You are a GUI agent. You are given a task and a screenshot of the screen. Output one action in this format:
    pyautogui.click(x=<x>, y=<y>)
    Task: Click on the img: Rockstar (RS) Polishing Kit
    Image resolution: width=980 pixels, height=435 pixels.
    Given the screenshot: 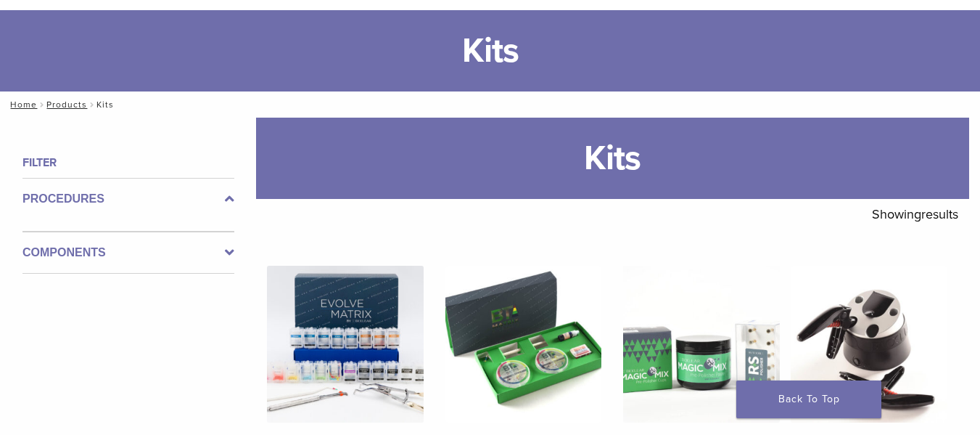 What is the action you would take?
    pyautogui.click(x=702, y=344)
    